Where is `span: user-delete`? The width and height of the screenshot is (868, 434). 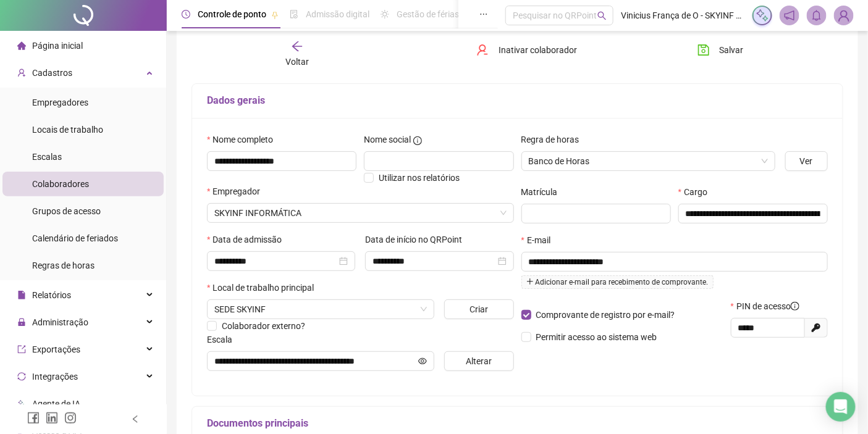
span: user-delete is located at coordinates (483, 50).